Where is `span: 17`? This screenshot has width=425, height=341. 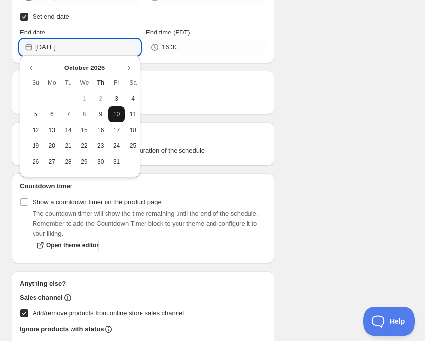
span: 17 is located at coordinates (116, 130).